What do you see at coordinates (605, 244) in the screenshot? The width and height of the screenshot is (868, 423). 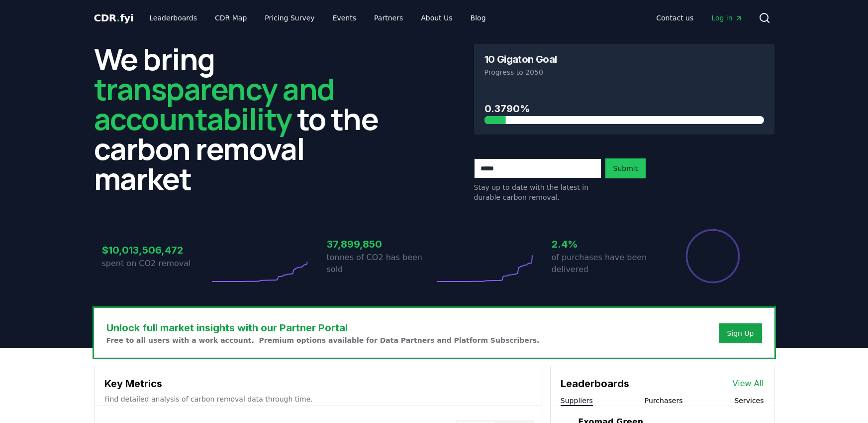 I see `h3: 2.4%` at bounding box center [605, 244].